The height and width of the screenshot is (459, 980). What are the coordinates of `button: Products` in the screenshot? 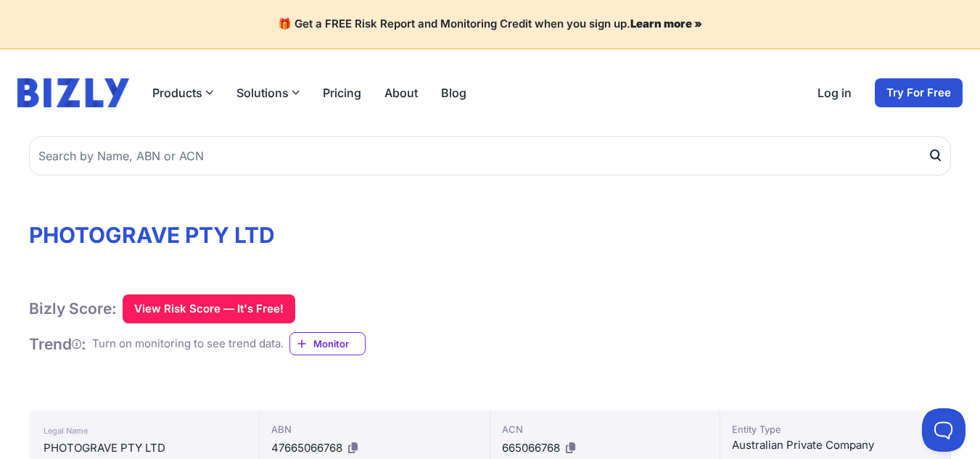 It's located at (183, 93).